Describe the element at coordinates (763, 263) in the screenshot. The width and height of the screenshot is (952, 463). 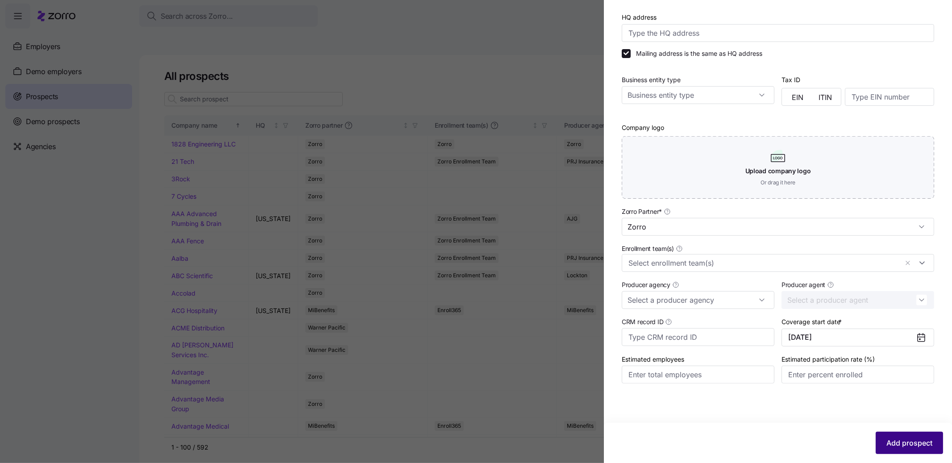
I see `input: Select enrollment team(s)` at that location.